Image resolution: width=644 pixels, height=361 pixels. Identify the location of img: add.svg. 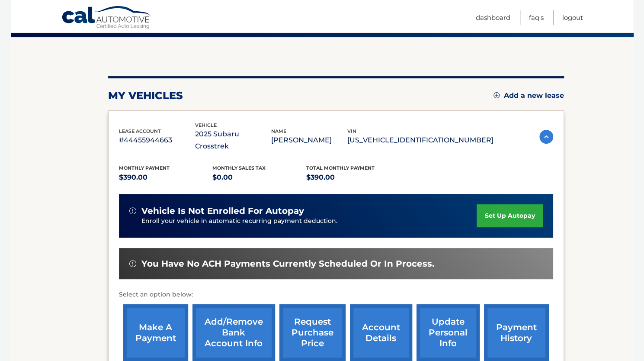
(497, 95).